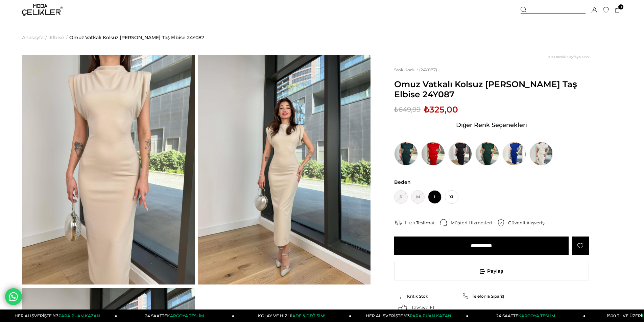 The image size is (644, 322). Describe the element at coordinates (618, 10) in the screenshot. I see `a: 0` at that location.